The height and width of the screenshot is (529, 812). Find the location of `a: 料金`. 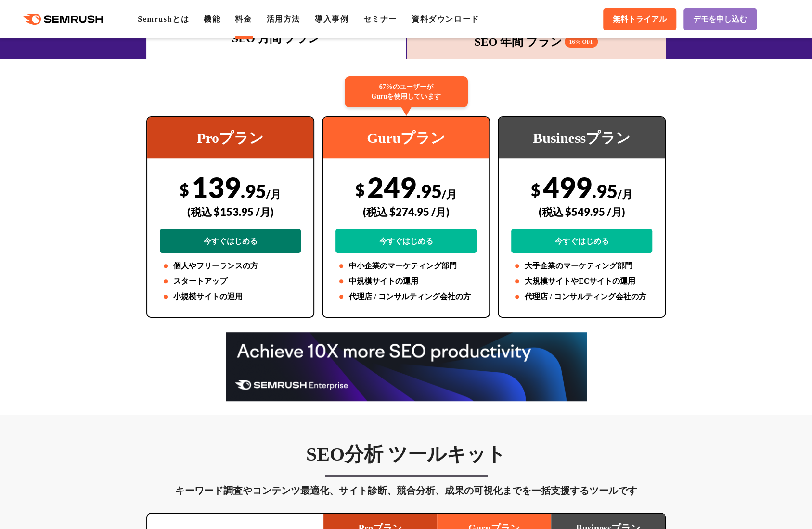

a: 料金 is located at coordinates (243, 19).